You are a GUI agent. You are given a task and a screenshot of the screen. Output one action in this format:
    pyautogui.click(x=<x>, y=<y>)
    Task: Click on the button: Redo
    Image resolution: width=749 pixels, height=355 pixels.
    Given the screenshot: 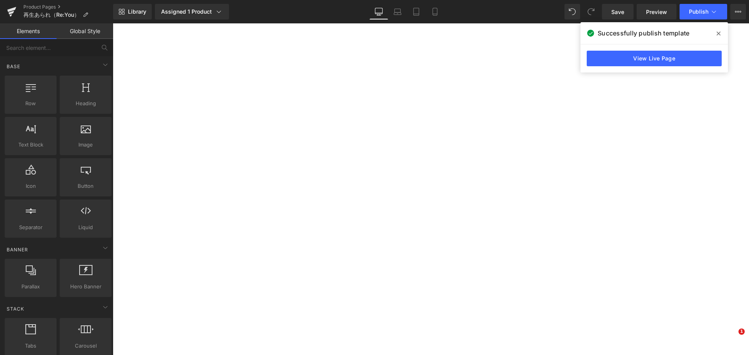 What is the action you would take?
    pyautogui.click(x=591, y=12)
    